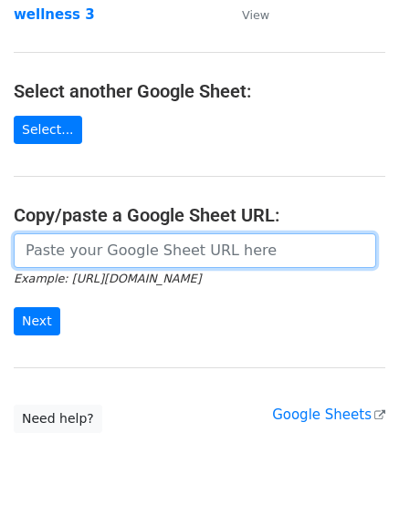 Image resolution: width=399 pixels, height=525 pixels. What do you see at coordinates (328, 415) in the screenshot?
I see `a: Google Sheets` at bounding box center [328, 415].